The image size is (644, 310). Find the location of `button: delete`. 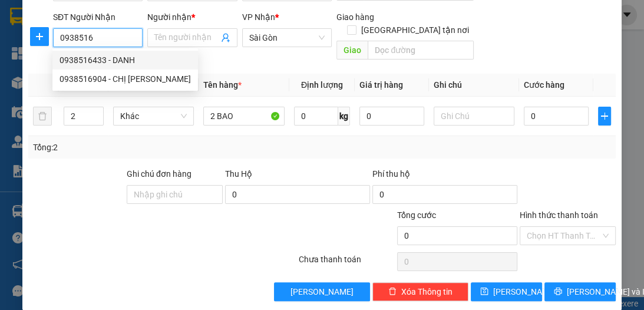

button: delete is located at coordinates (43, 116).